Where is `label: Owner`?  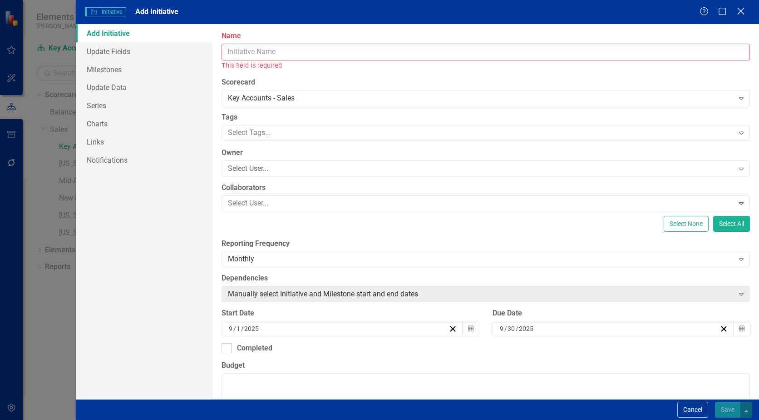 label: Owner is located at coordinates (486, 153).